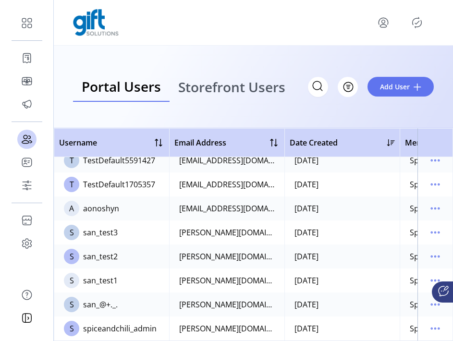 This screenshot has height=341, width=453. What do you see at coordinates (101, 305) in the screenshot?
I see `div: san_@+._.` at bounding box center [101, 305].